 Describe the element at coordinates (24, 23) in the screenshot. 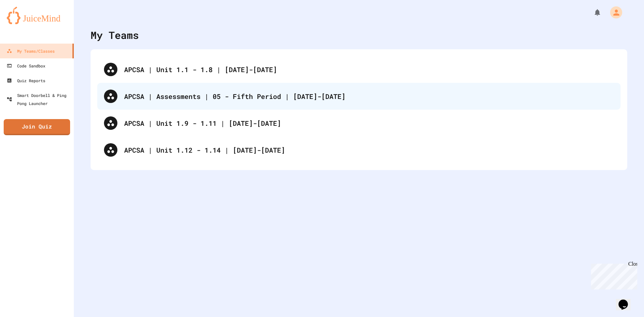

I see `div: Chat with us now!Close` at that location.